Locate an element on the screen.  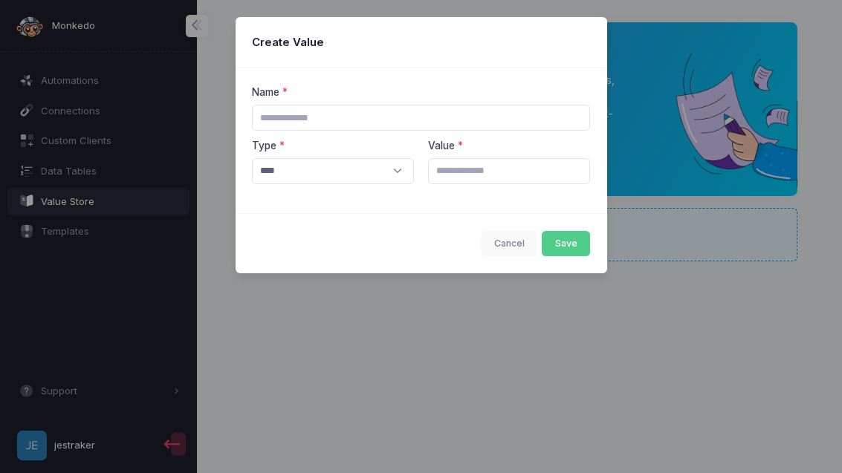
label: Name is located at coordinates (269, 92).